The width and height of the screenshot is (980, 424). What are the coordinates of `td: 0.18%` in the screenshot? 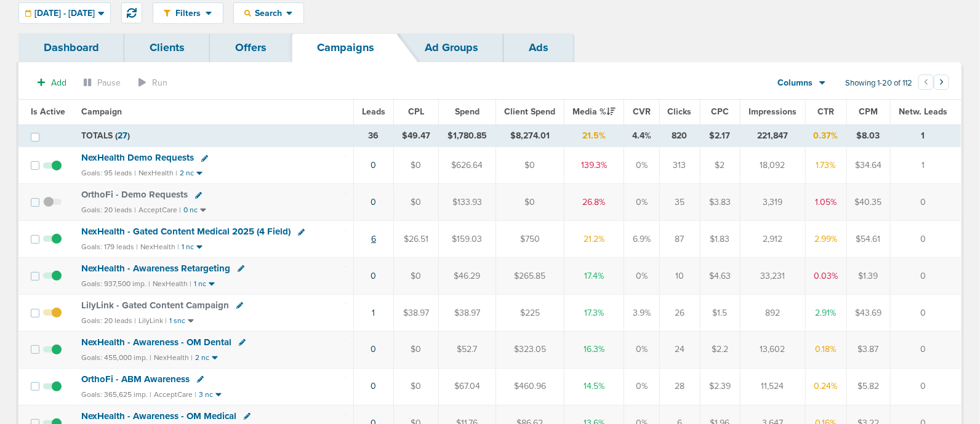 It's located at (825, 350).